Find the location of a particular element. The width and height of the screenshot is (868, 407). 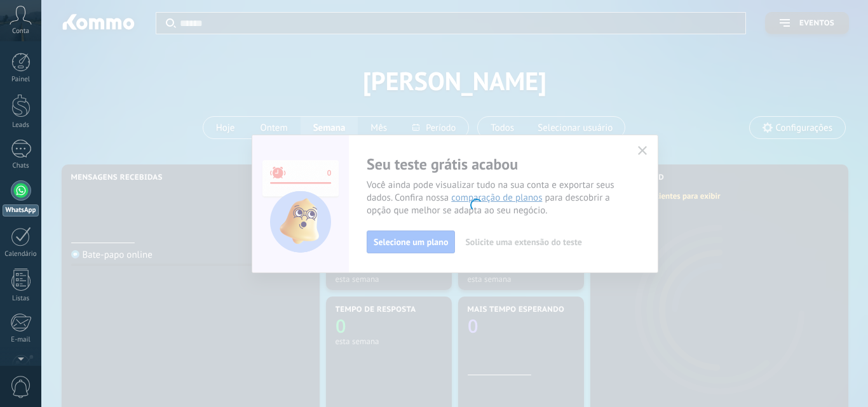

div: E-mail is located at coordinates (21, 340).